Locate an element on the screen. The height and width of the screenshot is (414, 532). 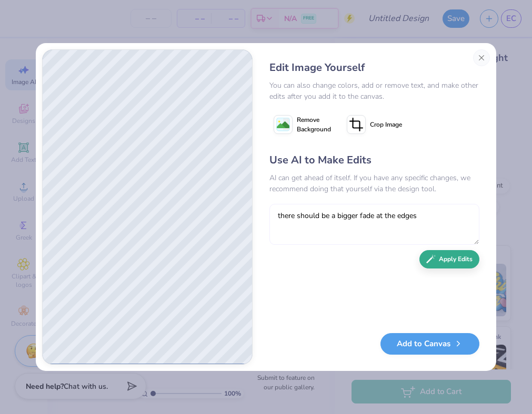
div: You can also change colors, add or remove text, and make other edits after you add it to the canvas. is located at coordinates (374, 91).